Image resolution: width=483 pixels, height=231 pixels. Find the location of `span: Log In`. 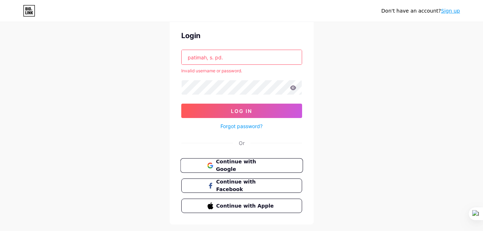

span: Log In is located at coordinates (241, 111).